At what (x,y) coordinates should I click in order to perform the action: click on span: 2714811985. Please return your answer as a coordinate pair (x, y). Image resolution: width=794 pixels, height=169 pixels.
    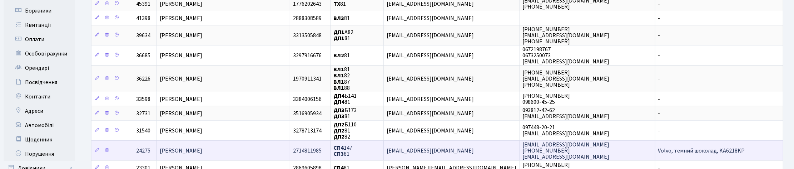
    Looking at the image, I should click on (307, 150).